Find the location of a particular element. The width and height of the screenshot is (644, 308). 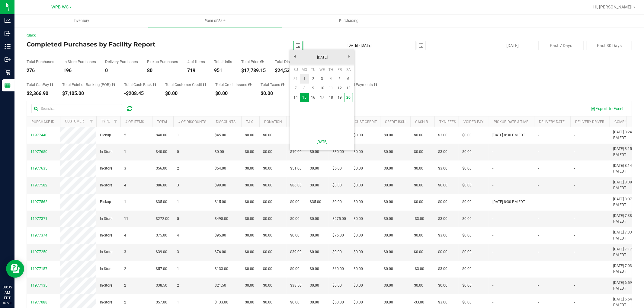

span: $54.00 is located at coordinates (220, 168).